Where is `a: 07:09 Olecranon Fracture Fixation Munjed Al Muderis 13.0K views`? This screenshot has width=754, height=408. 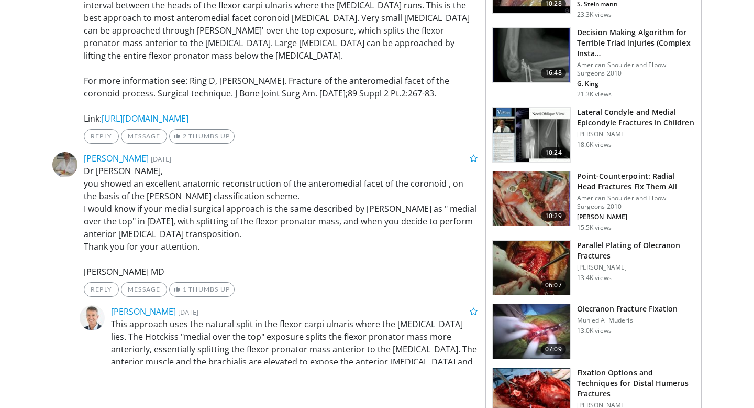 a: 07:09 Olecranon Fracture Fixation Munjed Al Muderis 13.0K views is located at coordinates (593, 331).